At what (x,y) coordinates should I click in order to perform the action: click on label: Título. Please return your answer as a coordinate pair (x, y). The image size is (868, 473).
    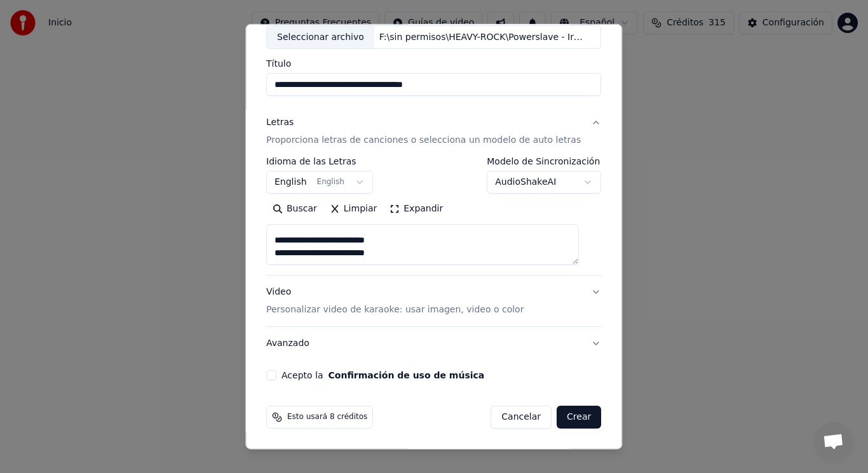
    Looking at the image, I should click on (433, 63).